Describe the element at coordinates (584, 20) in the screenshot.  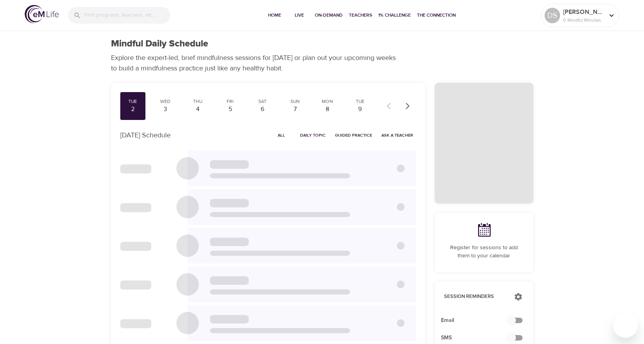
I see `p: 0 Mindful Minutes` at that location.